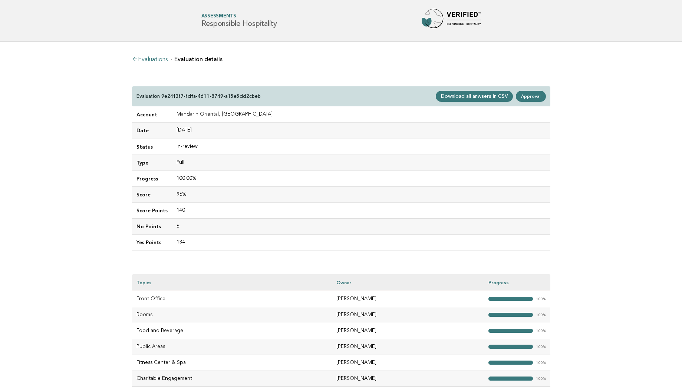 This screenshot has height=388, width=682. Describe the element at coordinates (152, 178) in the screenshot. I see `td: Progress` at that location.